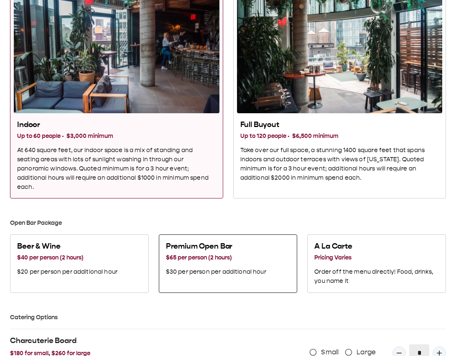 The width and height of the screenshot is (456, 356). I want to click on p: $30 per person per additional hour, so click(216, 272).